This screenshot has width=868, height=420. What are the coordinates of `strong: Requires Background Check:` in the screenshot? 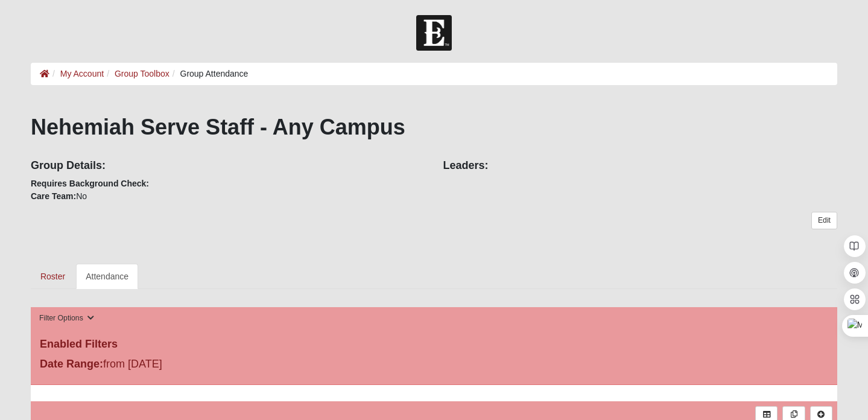 It's located at (90, 183).